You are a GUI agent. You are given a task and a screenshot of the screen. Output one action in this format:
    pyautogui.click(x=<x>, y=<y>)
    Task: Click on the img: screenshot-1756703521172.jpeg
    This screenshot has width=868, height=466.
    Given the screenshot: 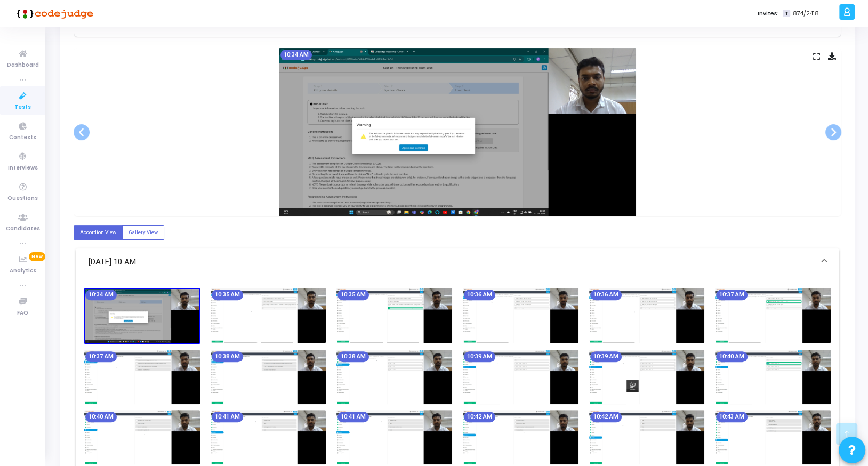 What is the action you would take?
    pyautogui.click(x=521, y=438)
    